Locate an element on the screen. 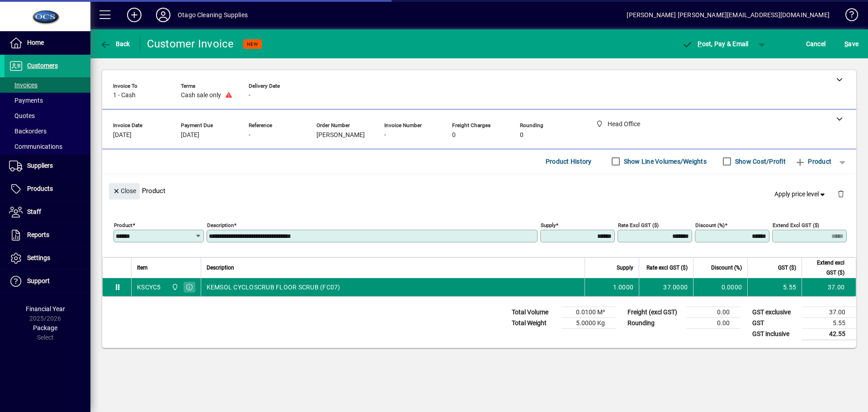 This screenshot has width=868, height=412. app-page-header-button: Back is located at coordinates (115, 44).